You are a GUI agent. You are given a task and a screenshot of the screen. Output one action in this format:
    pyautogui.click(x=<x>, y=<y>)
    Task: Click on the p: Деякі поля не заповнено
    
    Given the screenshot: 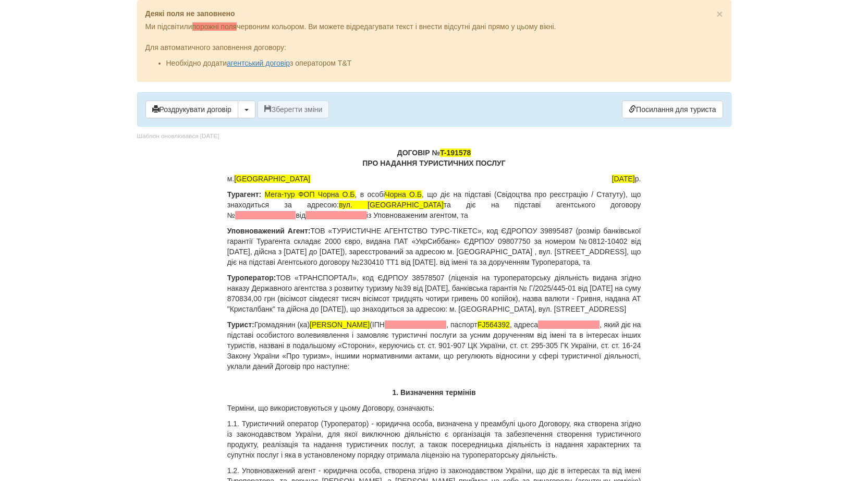 What is the action you would take?
    pyautogui.click(x=434, y=13)
    